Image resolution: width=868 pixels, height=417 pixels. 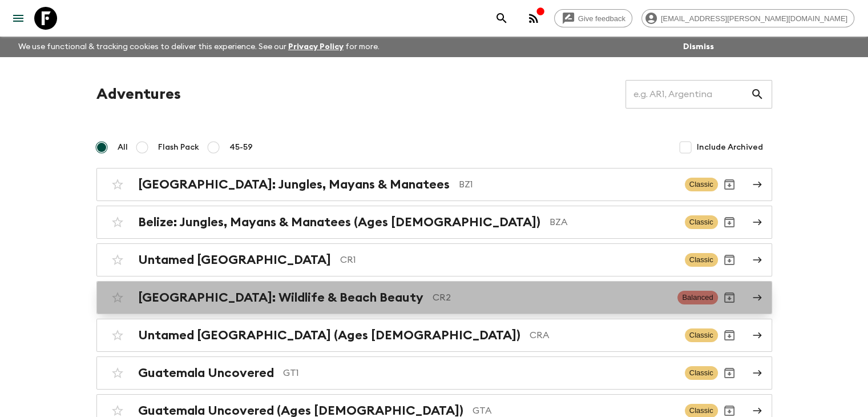 I want to click on h1: Adventures, so click(x=138, y=94).